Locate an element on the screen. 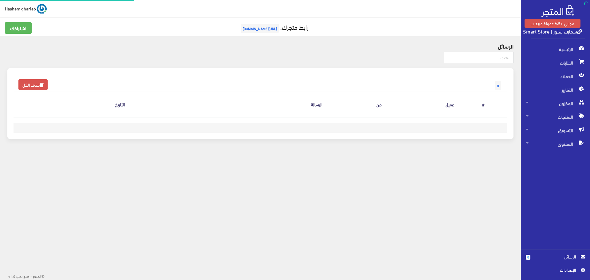 This screenshot has height=280, width=590. input: بحث... is located at coordinates (479, 57).